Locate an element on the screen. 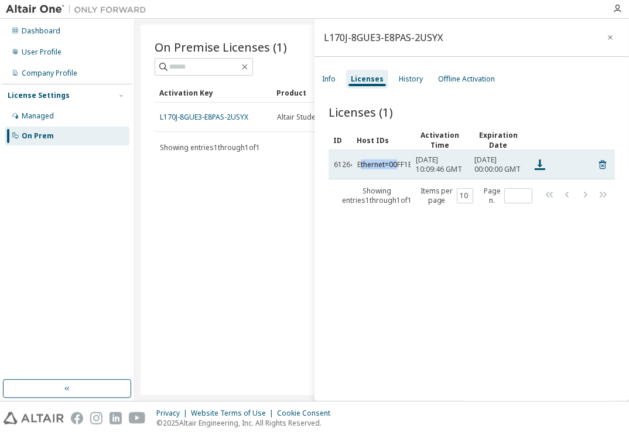 Image resolution: width=629 pixels, height=435 pixels. img: altair_logo.svg is located at coordinates (33, 418).